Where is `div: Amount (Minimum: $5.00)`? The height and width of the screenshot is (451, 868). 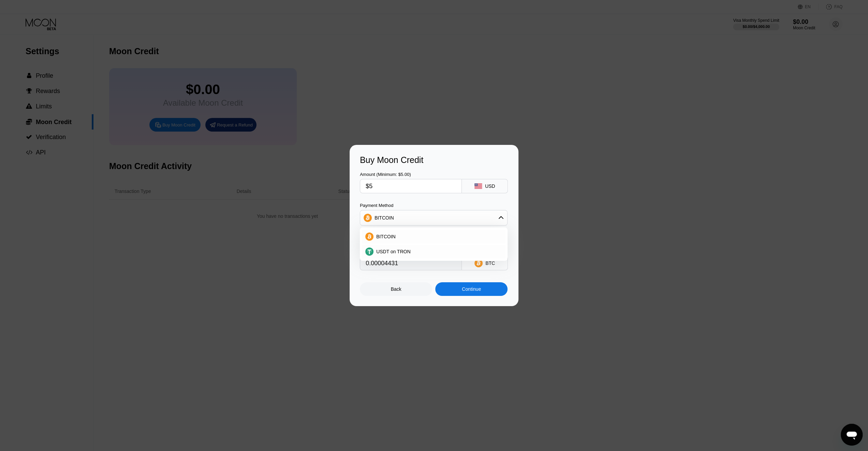
div: Amount (Minimum: $5.00) is located at coordinates (410, 174).